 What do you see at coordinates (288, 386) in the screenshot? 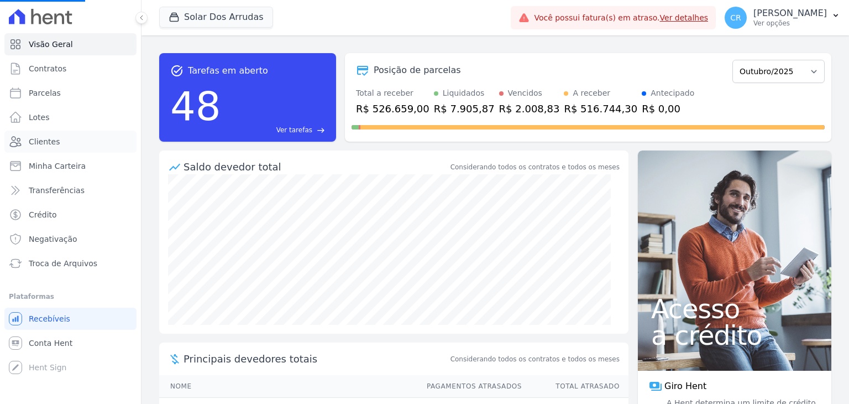
I see `th: Nome` at bounding box center [288, 386].